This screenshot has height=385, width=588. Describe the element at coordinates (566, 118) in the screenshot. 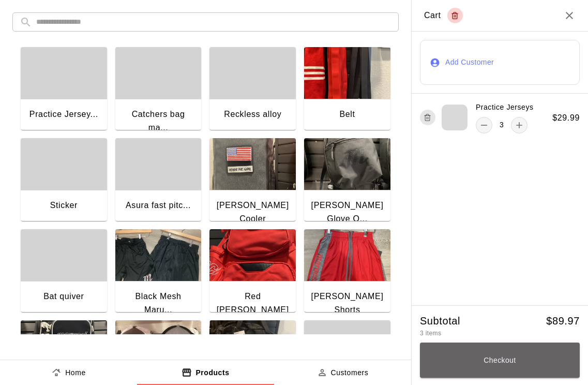

I see `h6: $ 29.99` at that location.